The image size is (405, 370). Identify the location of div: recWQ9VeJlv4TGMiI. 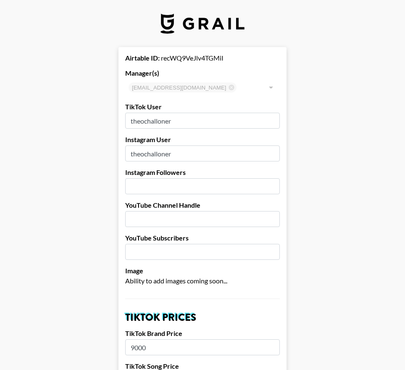
(203, 58).